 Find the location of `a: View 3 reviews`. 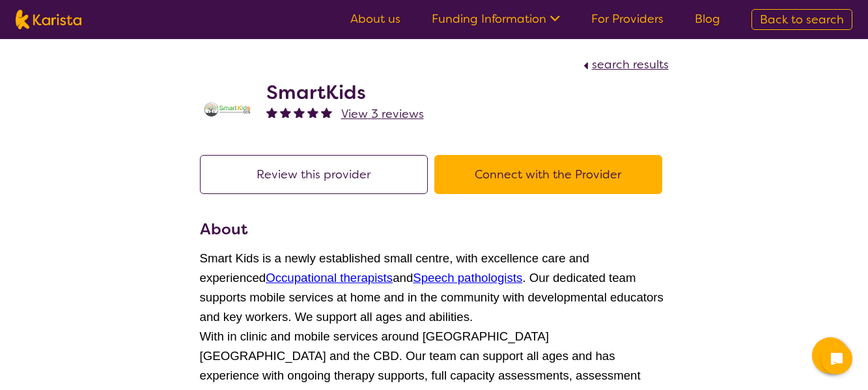

a: View 3 reviews is located at coordinates (383, 114).